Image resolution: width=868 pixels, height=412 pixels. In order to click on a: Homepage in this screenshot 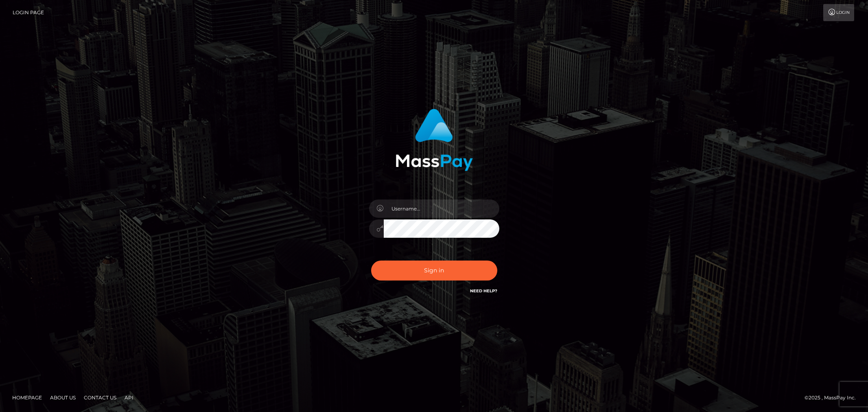, I will do `click(27, 397)`.